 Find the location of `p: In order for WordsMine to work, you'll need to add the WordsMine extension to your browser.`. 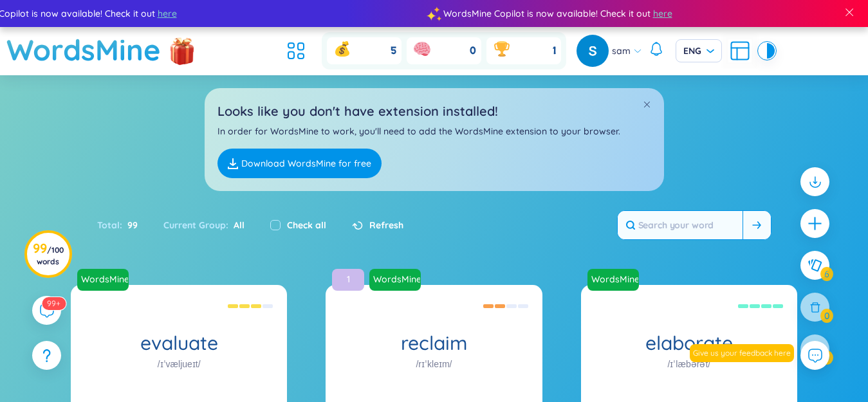

p: In order for WordsMine to work, you'll need to add the WordsMine extension to your browser. is located at coordinates (434, 131).